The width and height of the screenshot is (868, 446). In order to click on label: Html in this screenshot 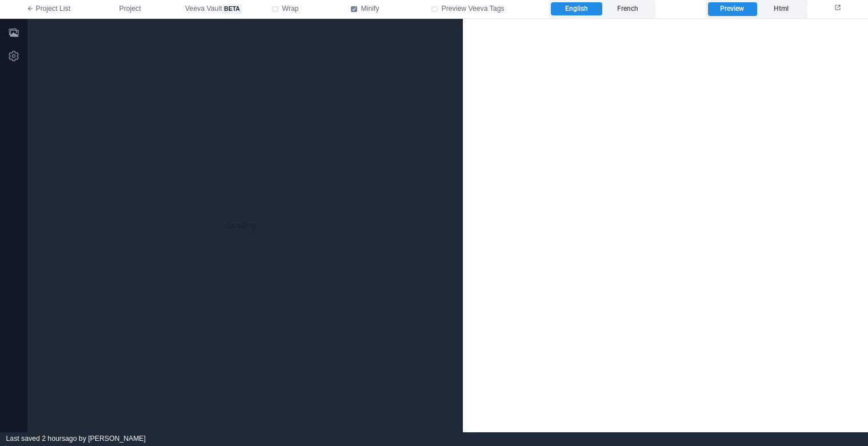, I will do `click(781, 9)`.